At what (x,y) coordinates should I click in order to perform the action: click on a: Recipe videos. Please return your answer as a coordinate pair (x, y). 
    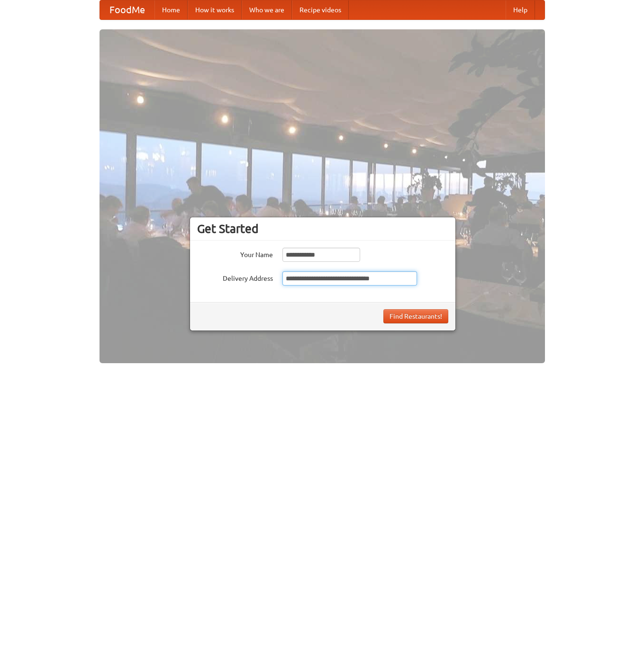
    Looking at the image, I should click on (320, 10).